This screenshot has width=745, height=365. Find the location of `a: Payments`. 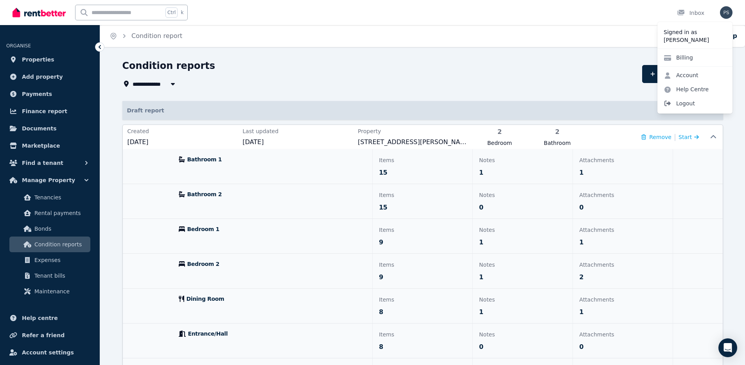

a: Payments is located at coordinates (50, 94).